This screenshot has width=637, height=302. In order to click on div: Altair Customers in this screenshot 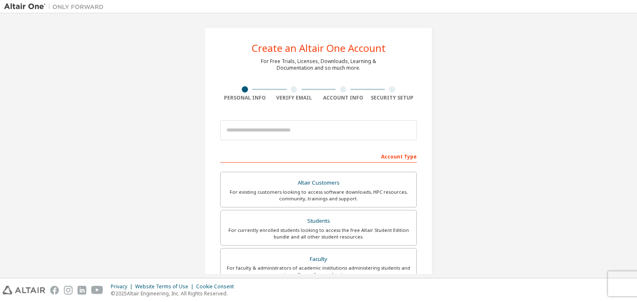, I will do `click(319, 183)`.